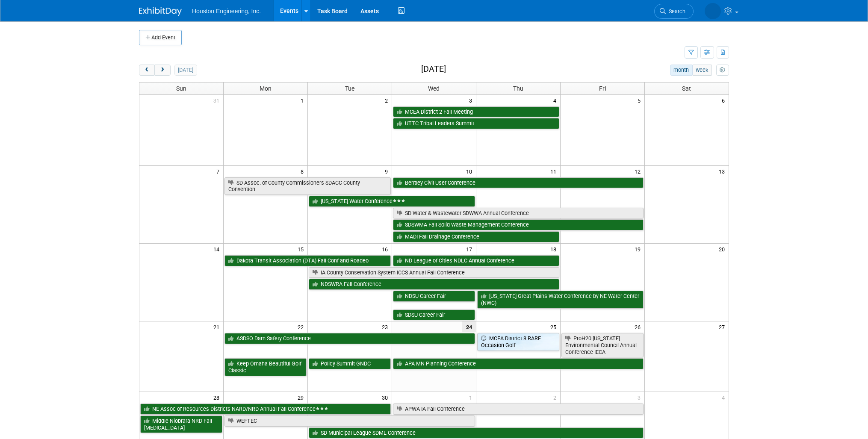  Describe the element at coordinates (350, 339) in the screenshot. I see `a: ASDSO Dam Safety Conference` at that location.